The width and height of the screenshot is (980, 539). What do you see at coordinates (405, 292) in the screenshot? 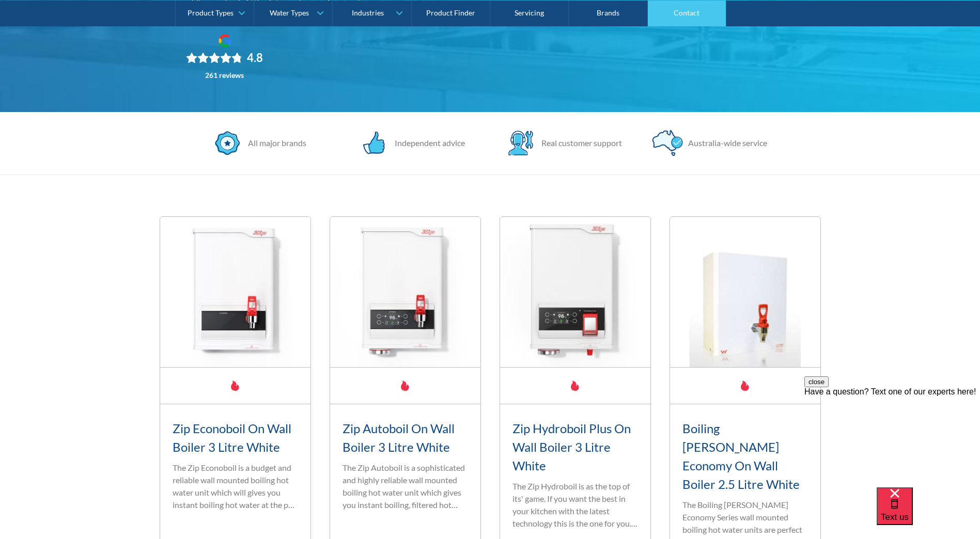
I see `img: Zip Autoboil On Wall Boiler 3 Litre White` at bounding box center [405, 292].